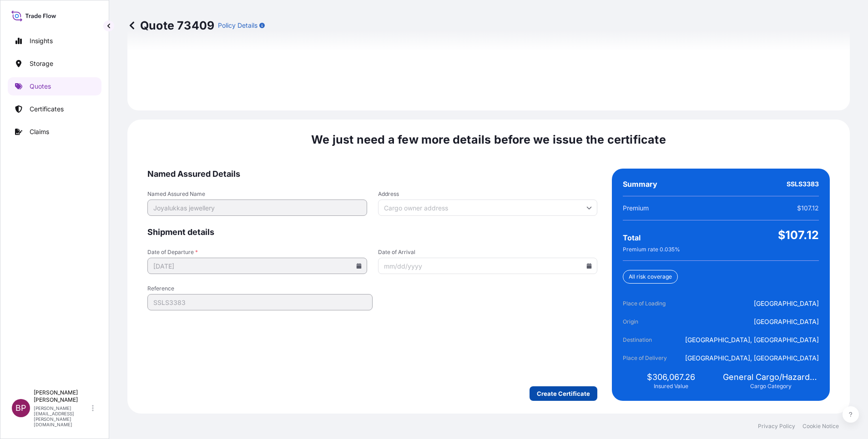 This screenshot has height=439, width=868. What do you see at coordinates (55, 41) in the screenshot?
I see `a: Insights` at bounding box center [55, 41].